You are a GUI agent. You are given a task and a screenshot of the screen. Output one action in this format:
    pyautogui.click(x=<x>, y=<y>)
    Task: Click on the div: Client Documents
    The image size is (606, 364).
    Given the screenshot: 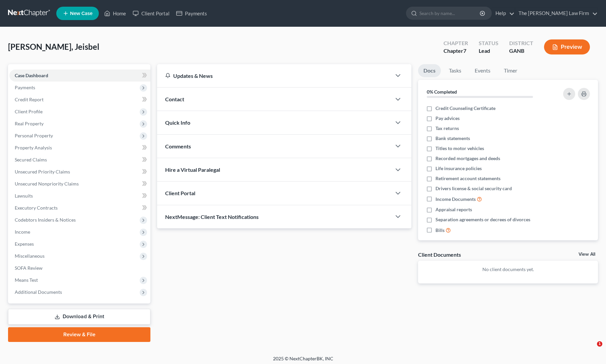 What is the action you would take?
    pyautogui.click(x=440, y=255)
    